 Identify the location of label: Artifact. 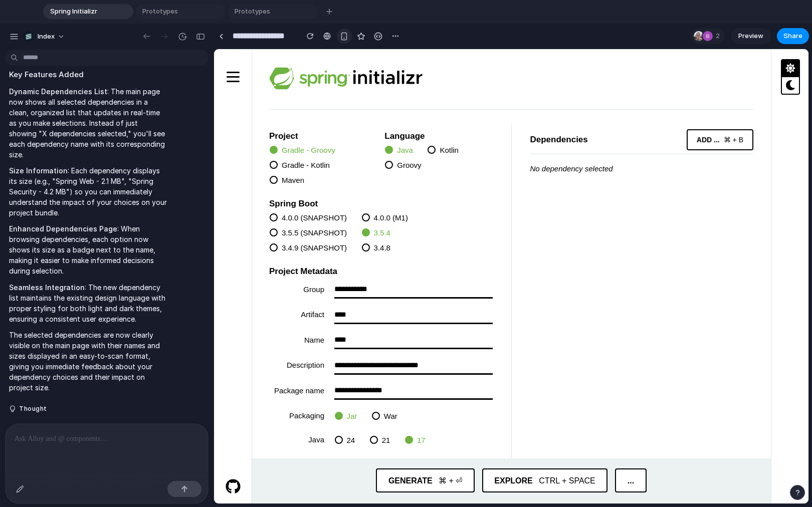
(82, 266).